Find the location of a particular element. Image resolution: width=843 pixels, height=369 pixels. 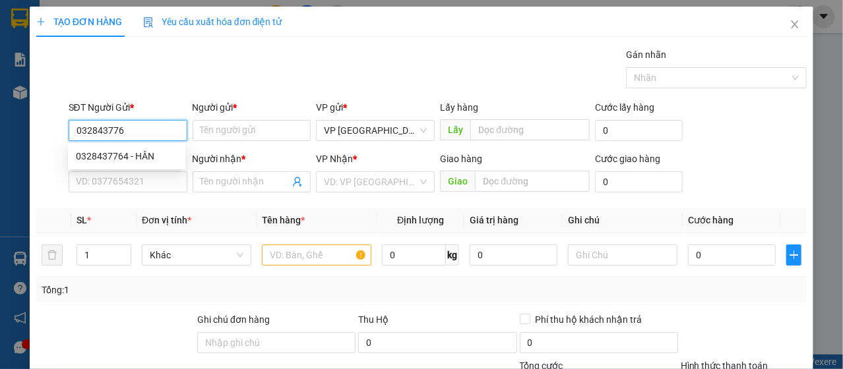

img: icon is located at coordinates (148, 22).